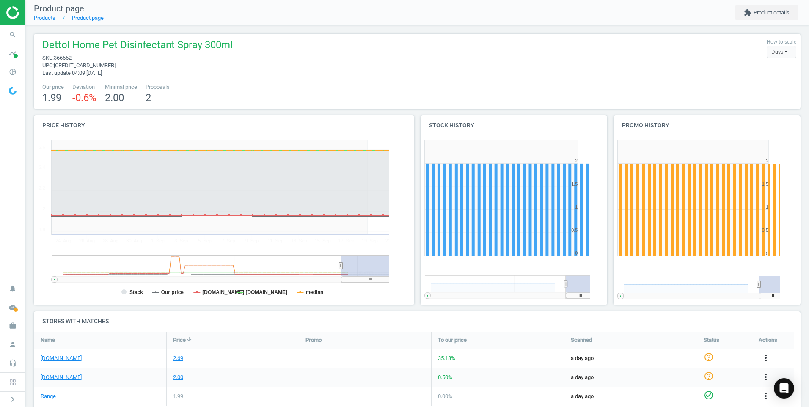 The width and height of the screenshot is (809, 407). I want to click on span: Our price, so click(53, 87).